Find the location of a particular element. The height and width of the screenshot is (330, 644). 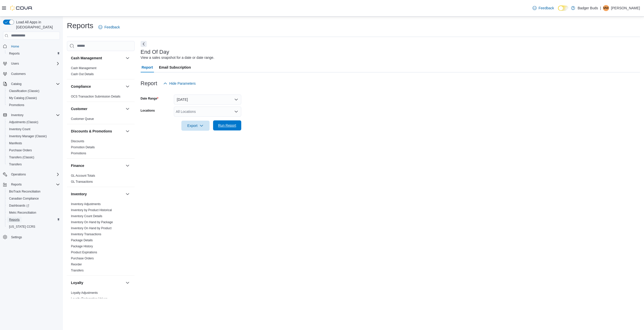

span: Export is located at coordinates (196, 125).